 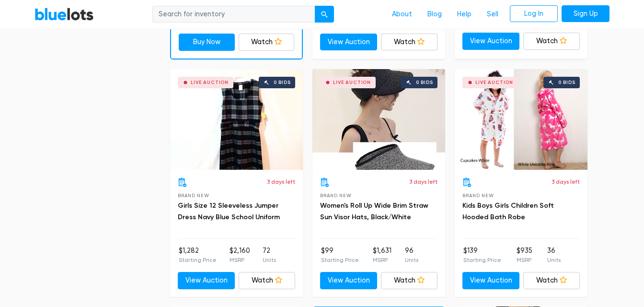 What do you see at coordinates (586, 14) in the screenshot?
I see `a: Sign Up` at bounding box center [586, 14].